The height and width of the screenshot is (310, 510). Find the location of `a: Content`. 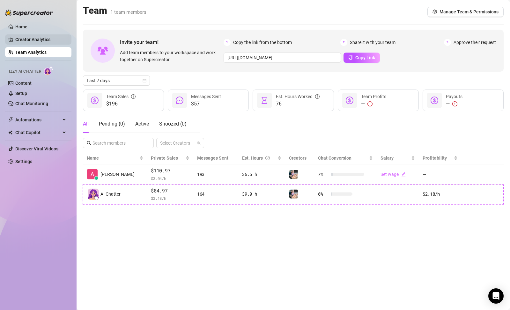

a: Content is located at coordinates (23, 83).